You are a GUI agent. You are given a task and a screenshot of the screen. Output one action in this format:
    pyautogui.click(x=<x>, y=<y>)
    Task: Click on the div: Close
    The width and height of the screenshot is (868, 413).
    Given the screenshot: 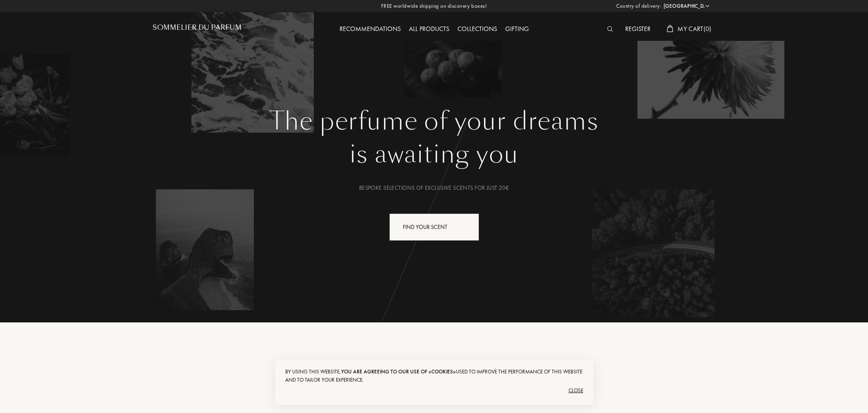 What is the action you would take?
    pyautogui.click(x=434, y=390)
    